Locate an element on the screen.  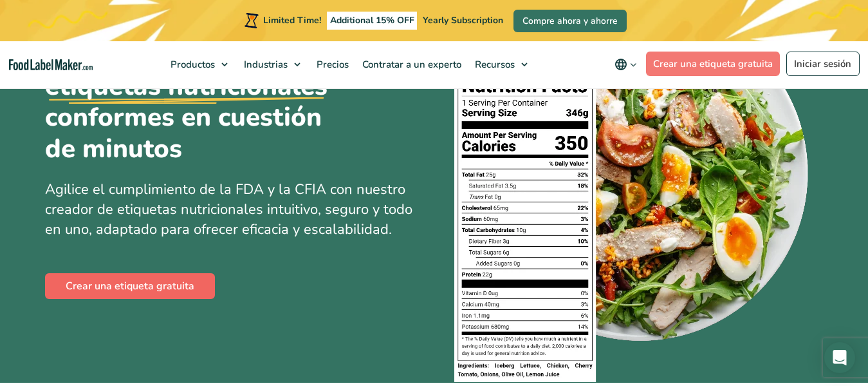
span: Contratar a un experto is located at coordinates (411, 64).